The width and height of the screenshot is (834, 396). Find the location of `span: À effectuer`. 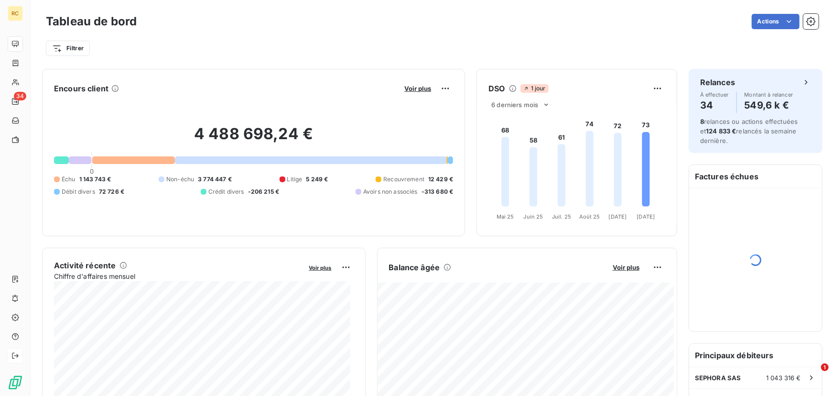

span: À effectuer is located at coordinates (714, 95).